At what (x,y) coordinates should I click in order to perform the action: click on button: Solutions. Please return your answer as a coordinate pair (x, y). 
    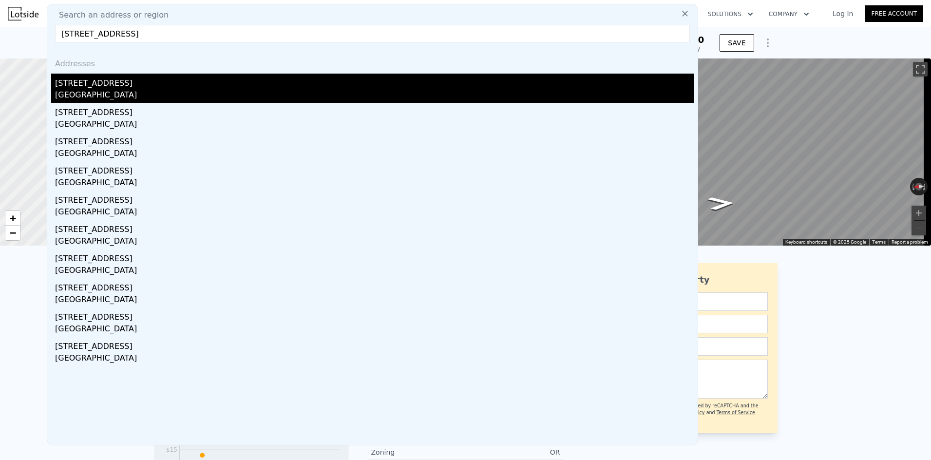
    Looking at the image, I should click on (730, 14).